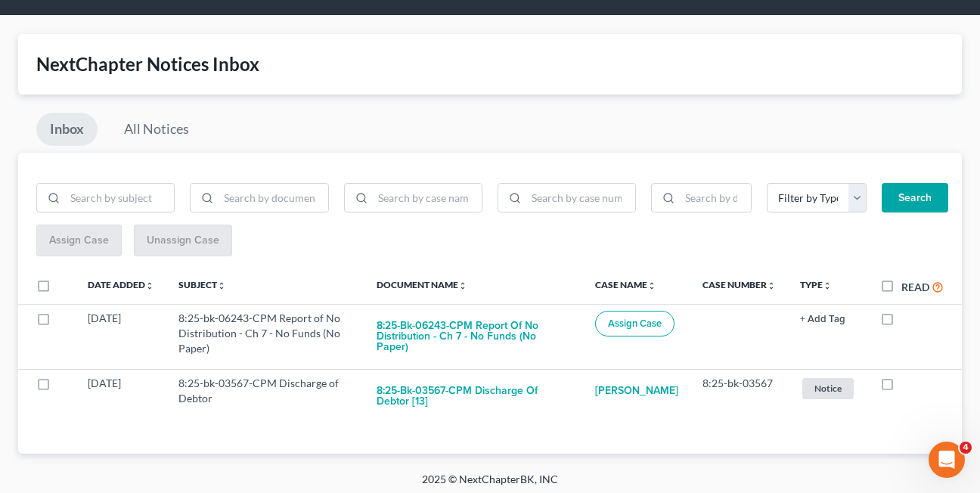 Image resolution: width=980 pixels, height=493 pixels. Describe the element at coordinates (828, 387) in the screenshot. I see `span: Notice` at that location.